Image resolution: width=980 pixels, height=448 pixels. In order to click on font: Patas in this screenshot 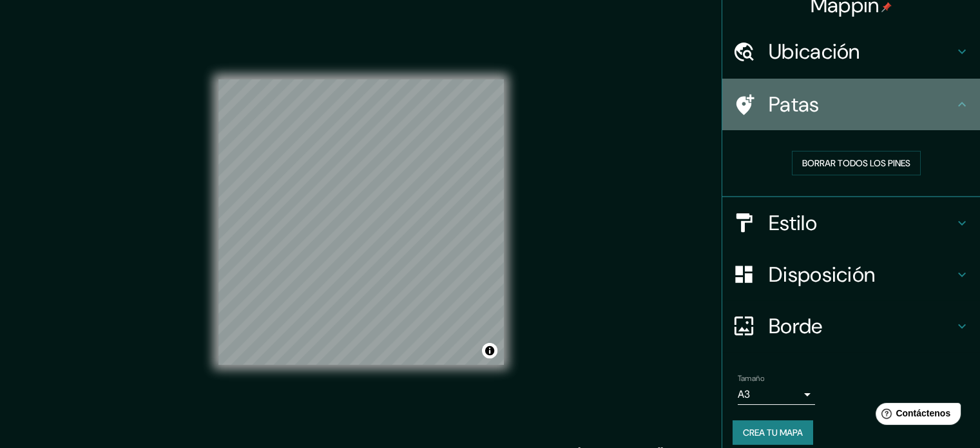, I will do `click(794, 104)`.